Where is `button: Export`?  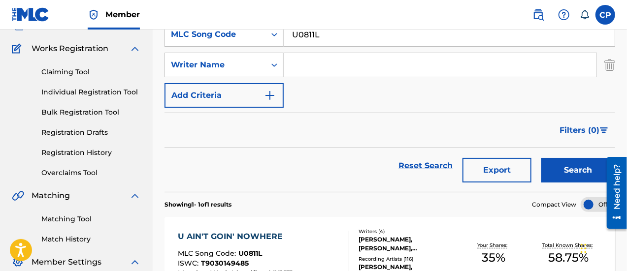 button: Export is located at coordinates (497, 170).